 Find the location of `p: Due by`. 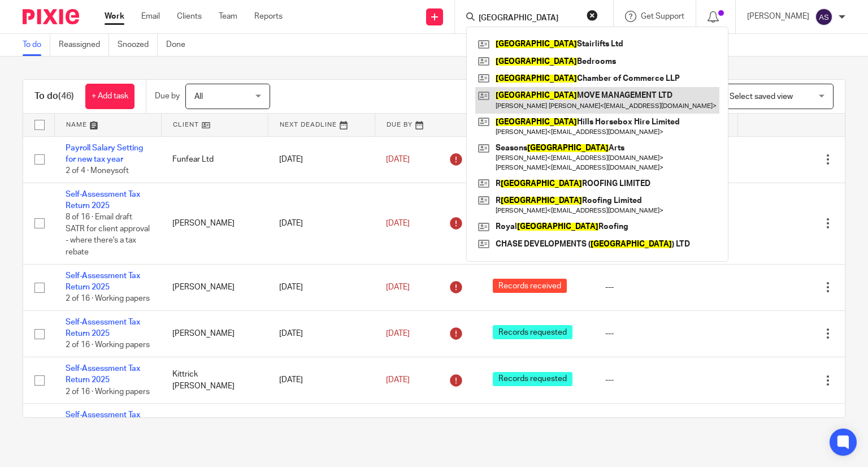

p: Due by is located at coordinates (167, 96).